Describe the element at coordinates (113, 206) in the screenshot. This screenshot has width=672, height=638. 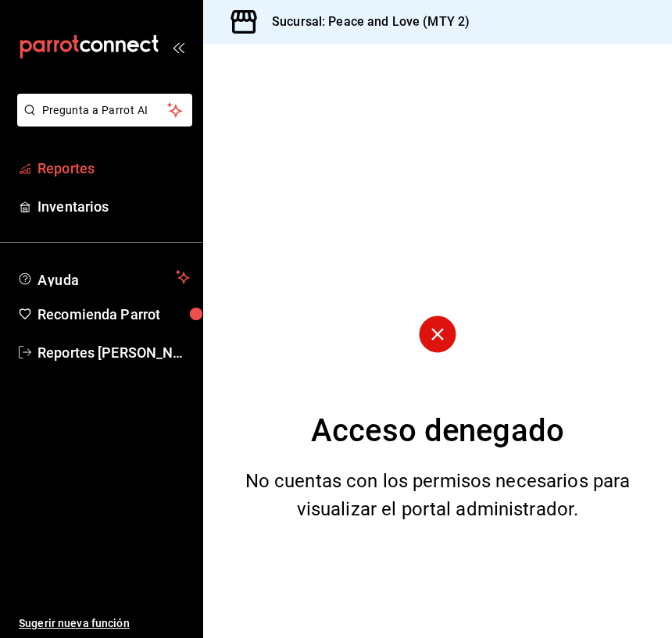
I see `span: Inventarios` at that location.